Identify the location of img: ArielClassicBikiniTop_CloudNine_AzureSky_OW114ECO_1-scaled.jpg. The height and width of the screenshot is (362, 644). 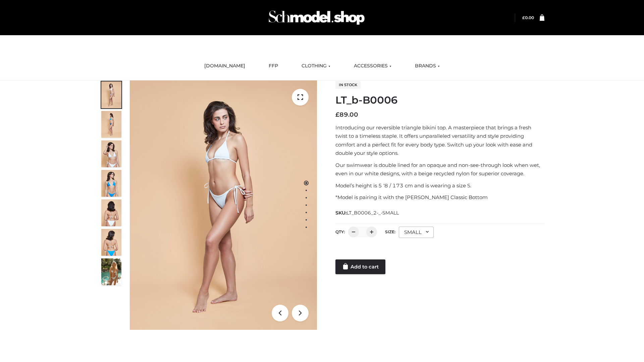
(111, 95).